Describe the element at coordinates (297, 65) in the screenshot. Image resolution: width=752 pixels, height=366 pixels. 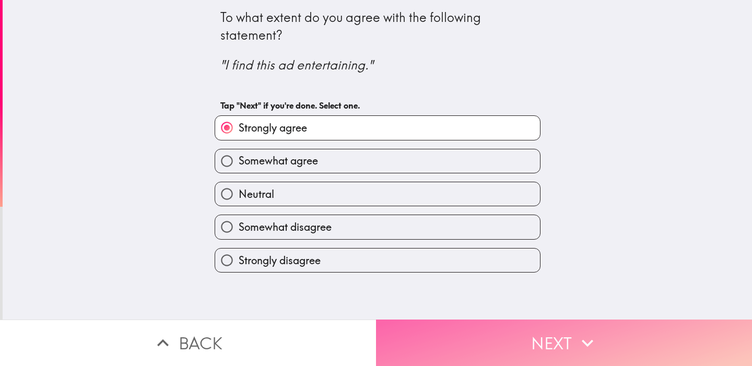
I see `i: "I find this ad entertaining."` at that location.